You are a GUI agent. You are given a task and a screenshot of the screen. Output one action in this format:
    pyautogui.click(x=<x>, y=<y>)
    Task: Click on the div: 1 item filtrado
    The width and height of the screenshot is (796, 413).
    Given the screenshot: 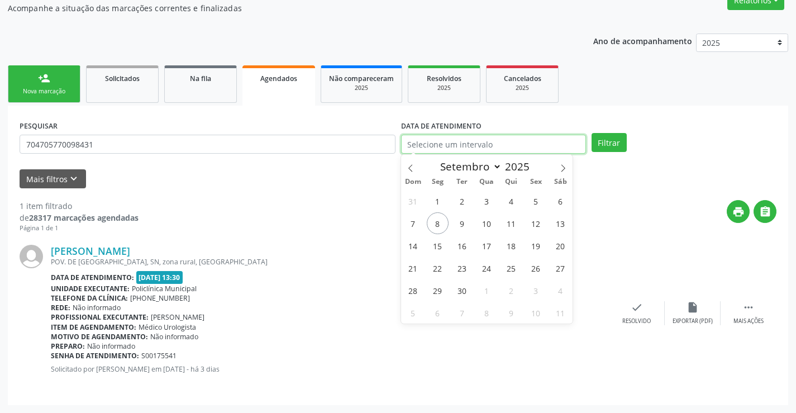 What is the action you would take?
    pyautogui.click(x=79, y=206)
    